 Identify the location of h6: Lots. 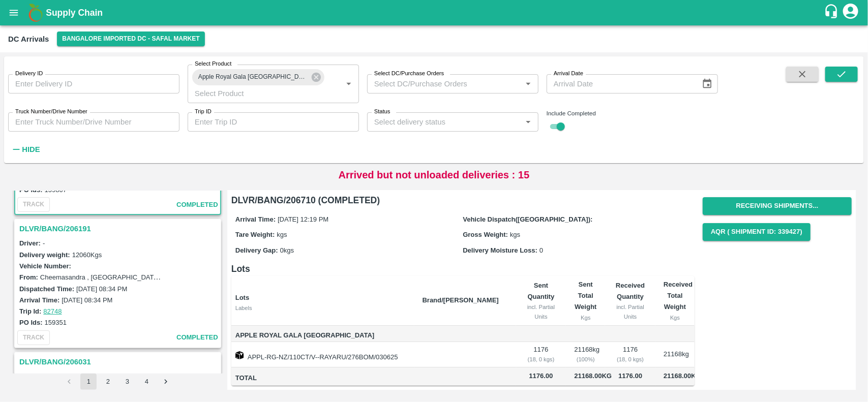
(463, 269).